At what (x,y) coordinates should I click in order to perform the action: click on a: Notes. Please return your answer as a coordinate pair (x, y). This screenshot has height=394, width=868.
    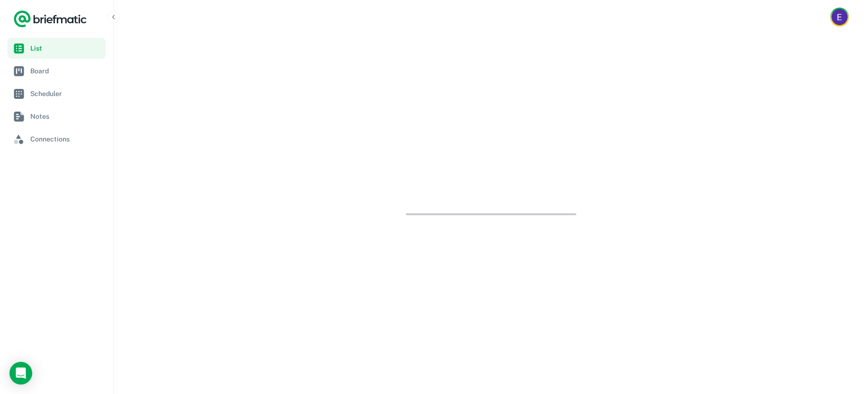
    Looking at the image, I should click on (56, 116).